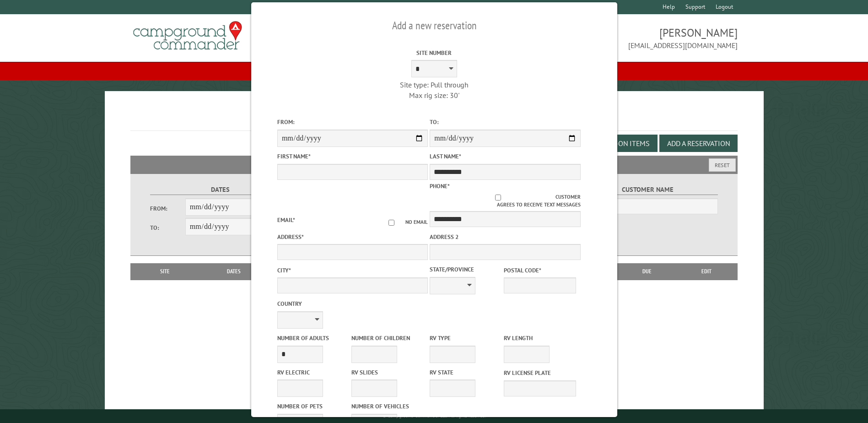 The image size is (868, 423). I want to click on label: Number of Children, so click(387, 338).